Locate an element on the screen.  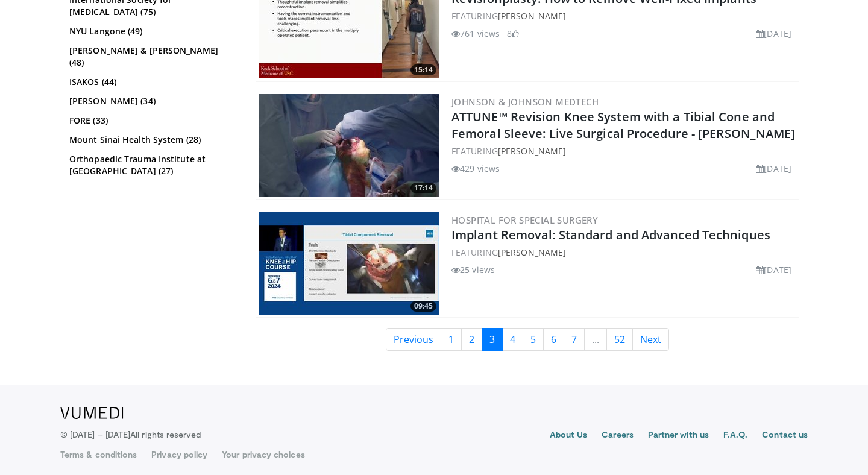
a: Terms & conditions is located at coordinates (99, 454).